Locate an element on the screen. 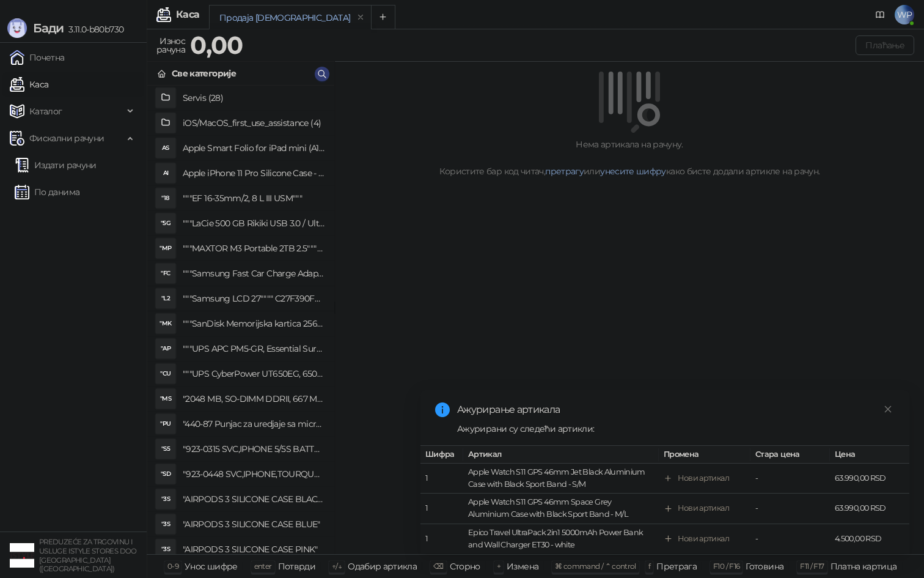  span: info-circle is located at coordinates (442, 410).